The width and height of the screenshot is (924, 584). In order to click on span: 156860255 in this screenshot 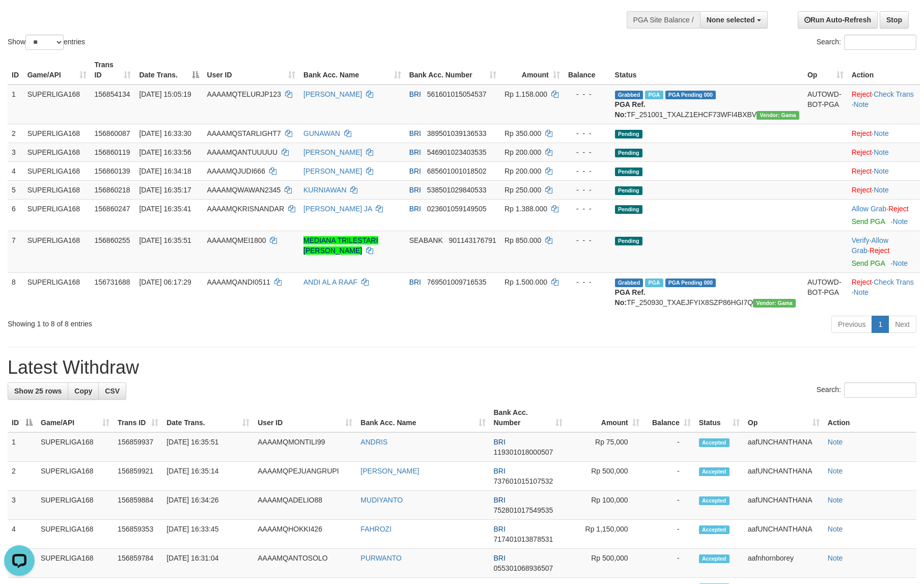, I will do `click(112, 240)`.